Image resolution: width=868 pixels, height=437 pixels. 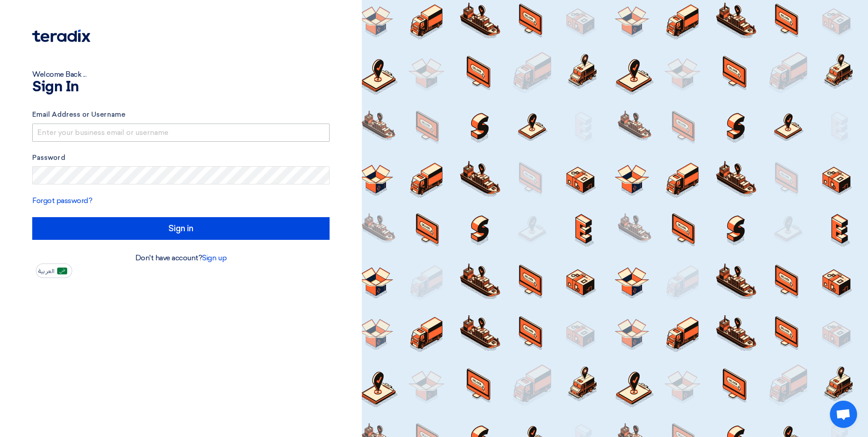 I want to click on label: Password, so click(x=181, y=157).